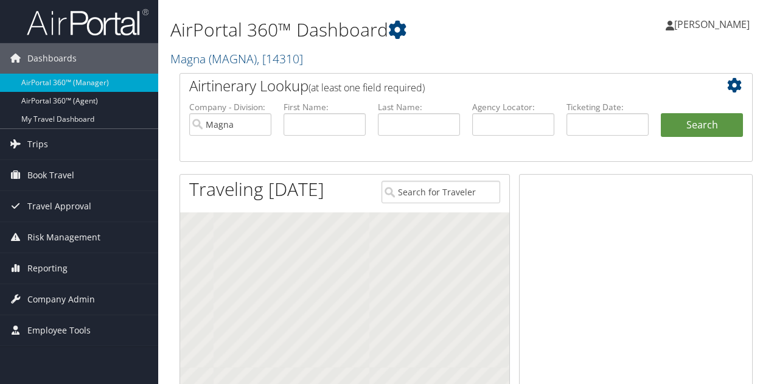  Describe the element at coordinates (366, 88) in the screenshot. I see `span: (at least one field required)` at that location.